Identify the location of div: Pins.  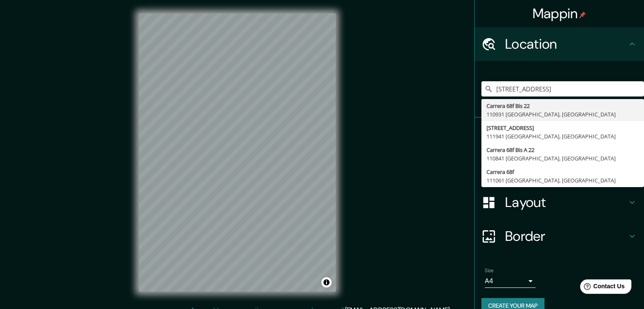
(559, 135).